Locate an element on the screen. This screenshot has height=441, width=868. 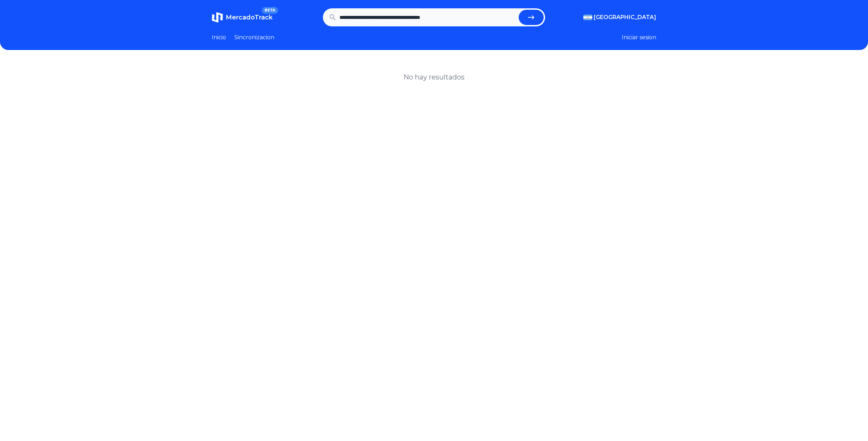
h1: No hay resultados is located at coordinates (434, 77).